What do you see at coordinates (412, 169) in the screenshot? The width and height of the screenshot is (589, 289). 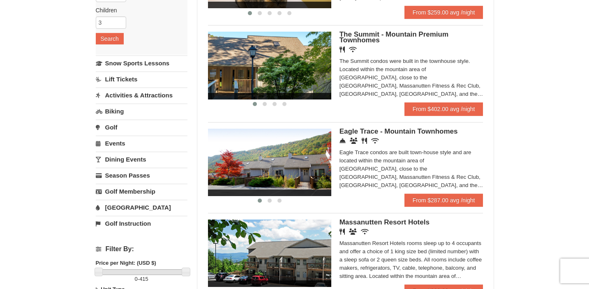 I see `div: Eagle Trace condos are built town-house style and are located within the mountain area of [GEOGRA...` at bounding box center [412, 169].